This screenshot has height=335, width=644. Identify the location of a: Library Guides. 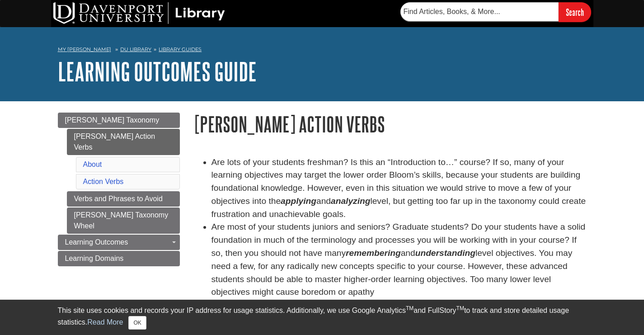
(180, 50).